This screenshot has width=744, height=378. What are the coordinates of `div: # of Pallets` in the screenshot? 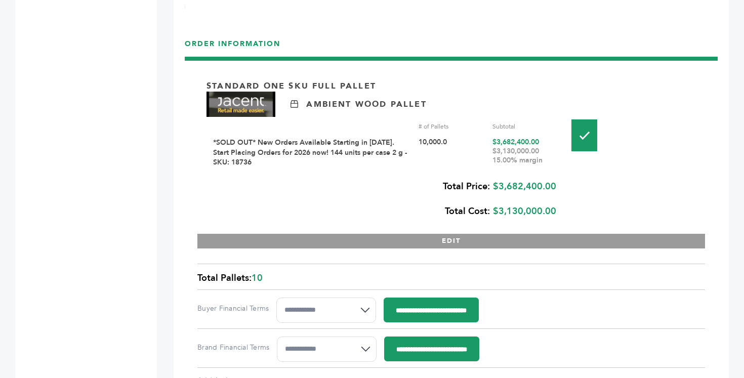 It's located at (451, 126).